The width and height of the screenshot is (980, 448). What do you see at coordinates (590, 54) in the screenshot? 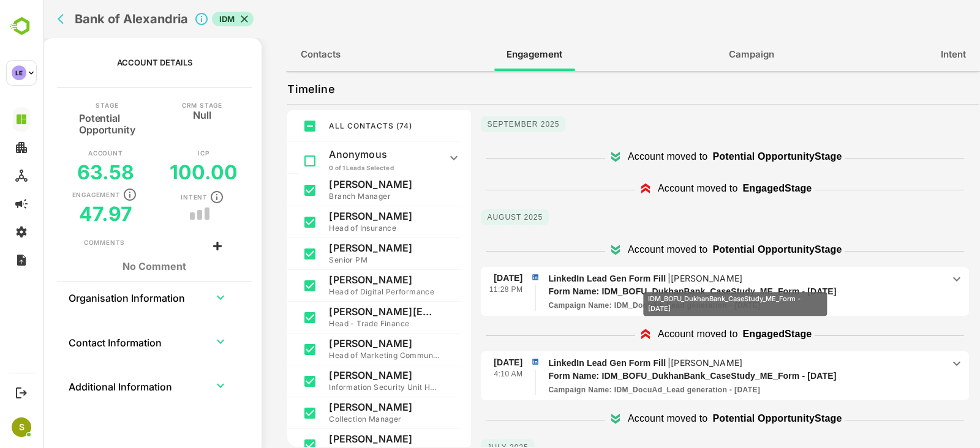
I see `div: full width tabs example` at bounding box center [590, 54].